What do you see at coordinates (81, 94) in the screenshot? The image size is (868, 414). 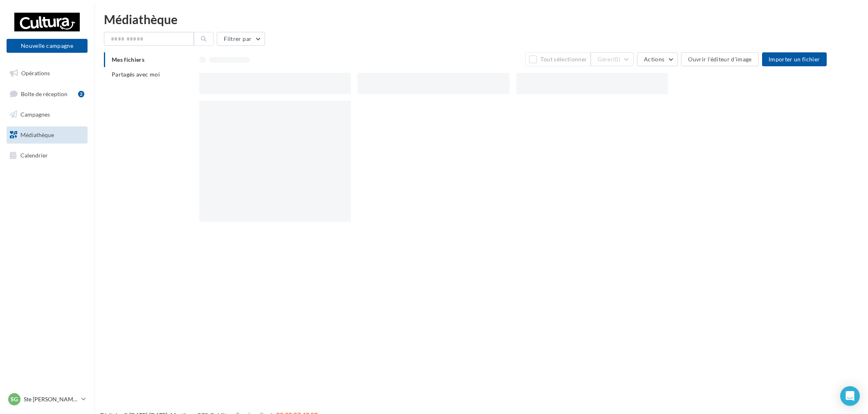 I see `div: 2` at bounding box center [81, 94].